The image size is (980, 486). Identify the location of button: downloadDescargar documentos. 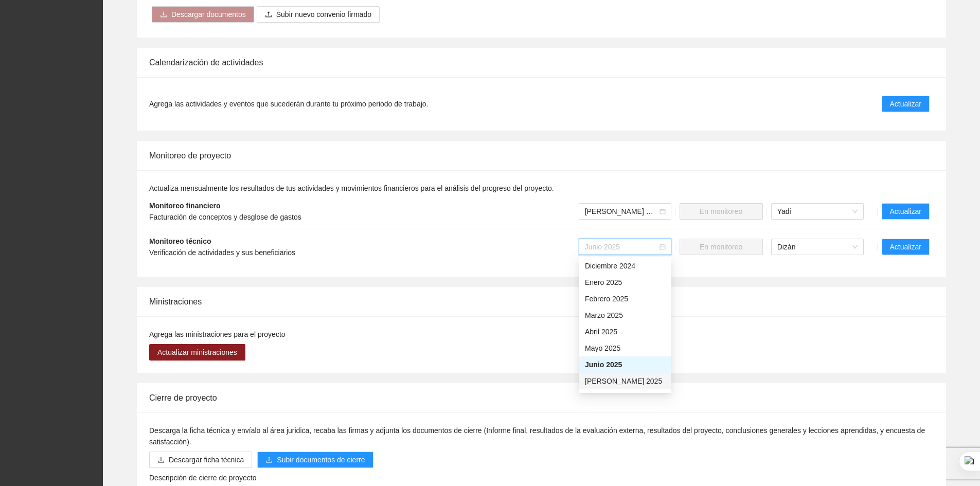
(203, 14).